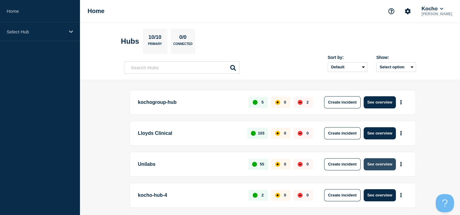 The image size is (460, 215). I want to click on p: 0/0, so click(183, 38).